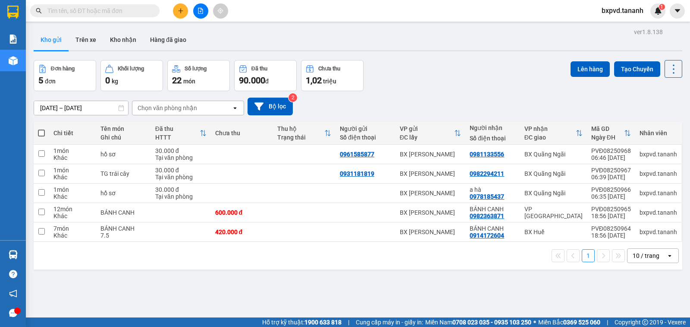 The image size is (690, 327). What do you see at coordinates (390, 322) in the screenshot?
I see `span: Cung cấp máy in - giấy in:` at bounding box center [390, 322].